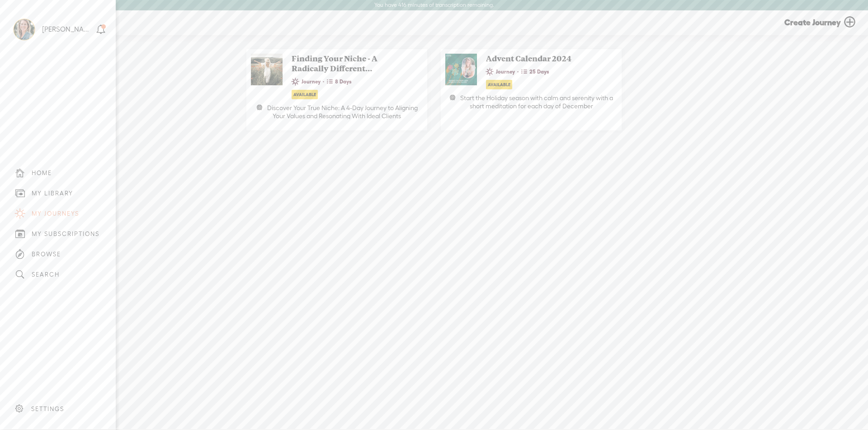 Image resolution: width=868 pixels, height=430 pixels. Describe the element at coordinates (48, 409) in the screenshot. I see `div: SETTINGS` at that location.